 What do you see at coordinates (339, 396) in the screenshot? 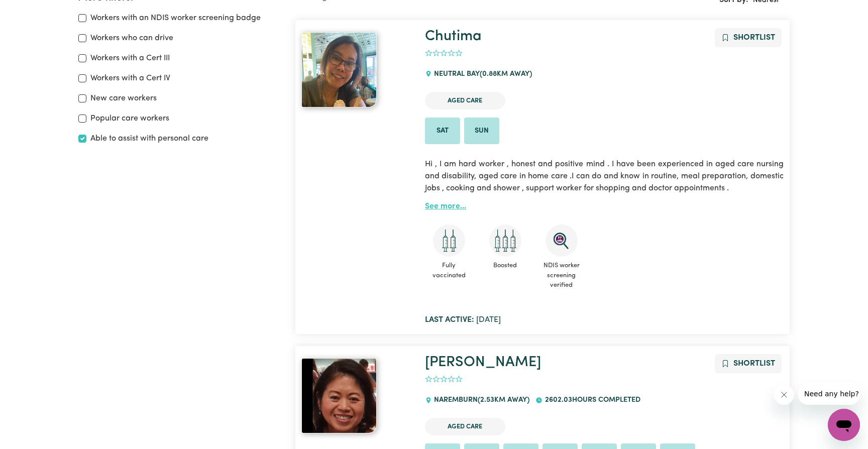
I see `img: View Maria's profile` at bounding box center [339, 396].